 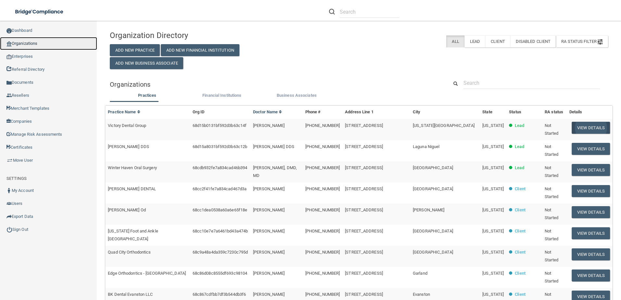 I want to click on span: 68c9a48a4da359c7230c795d, so click(x=220, y=252).